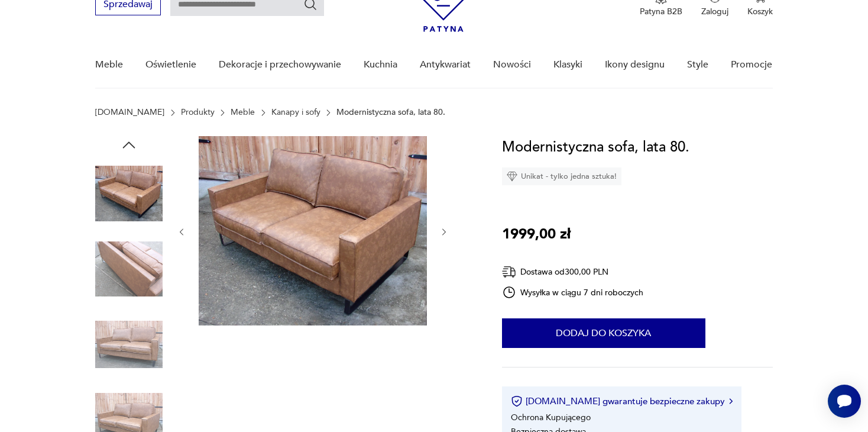 The width and height of the screenshot is (868, 432). What do you see at coordinates (634, 64) in the screenshot?
I see `a: Ikony designu` at bounding box center [634, 64].